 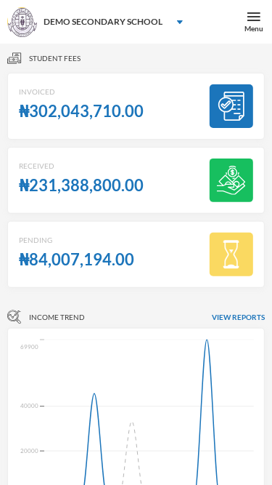 What do you see at coordinates (136, 106) in the screenshot?
I see `a: Invoiced₦302,043,710.00` at bounding box center [136, 106].